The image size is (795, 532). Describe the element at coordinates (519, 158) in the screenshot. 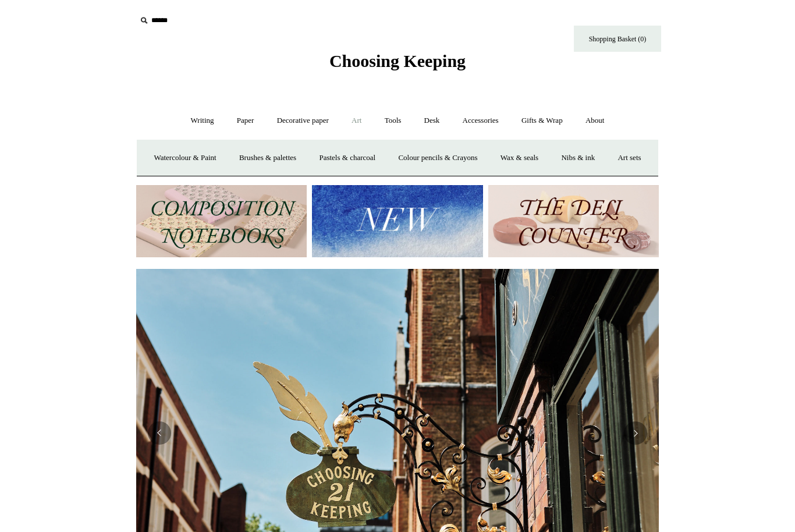

I see `a: Wax & seals` at that location.